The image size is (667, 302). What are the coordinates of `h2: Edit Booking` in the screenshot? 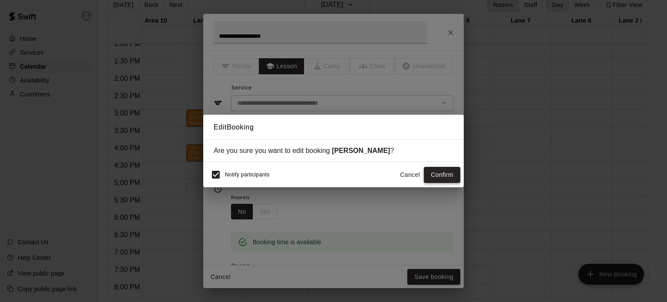 It's located at (334, 127).